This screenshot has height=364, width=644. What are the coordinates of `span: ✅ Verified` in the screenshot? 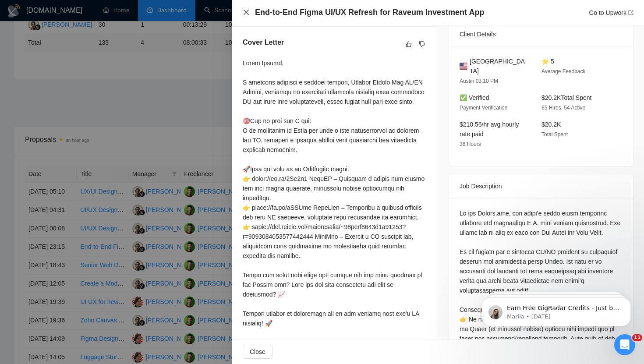 It's located at (474, 97).